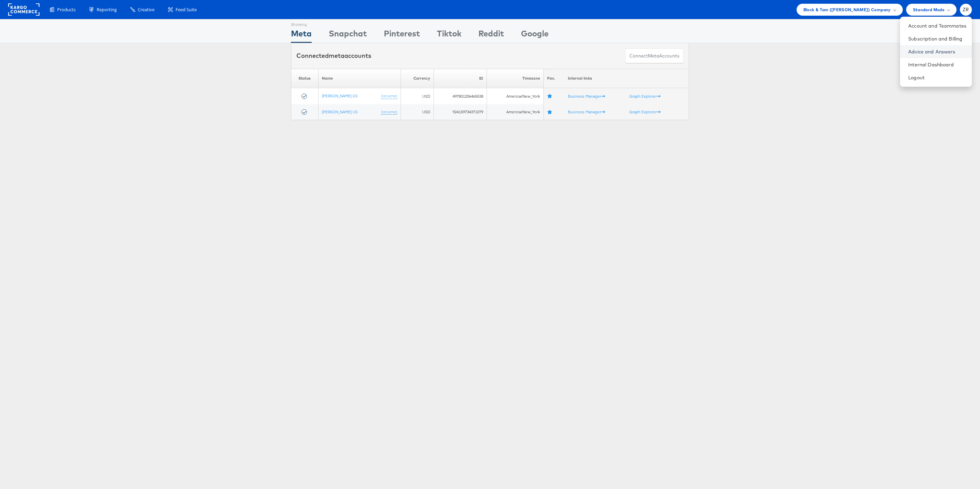 The height and width of the screenshot is (489, 980). I want to click on th: Status, so click(305, 78).